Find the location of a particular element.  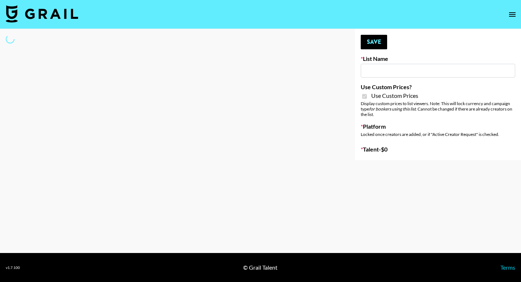

label: Use Custom Prices? is located at coordinates (438, 87).